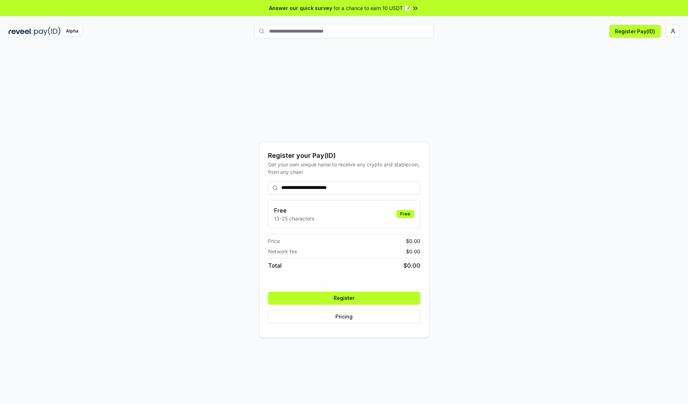  I want to click on div: Alpha, so click(72, 31).